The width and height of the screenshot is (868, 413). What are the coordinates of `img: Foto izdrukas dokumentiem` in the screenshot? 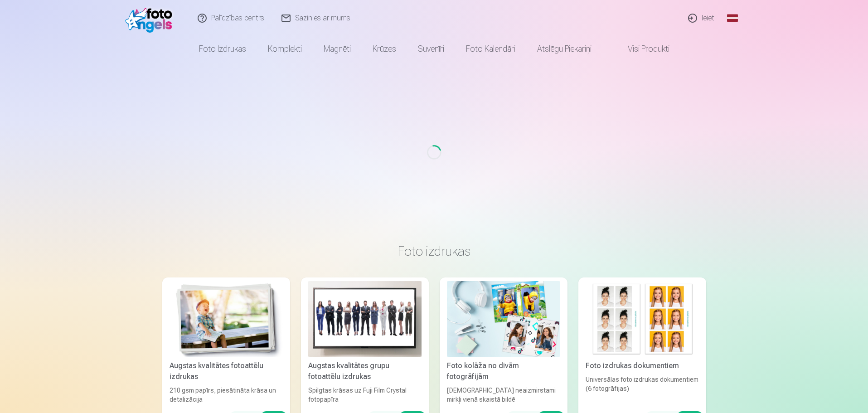 It's located at (642, 319).